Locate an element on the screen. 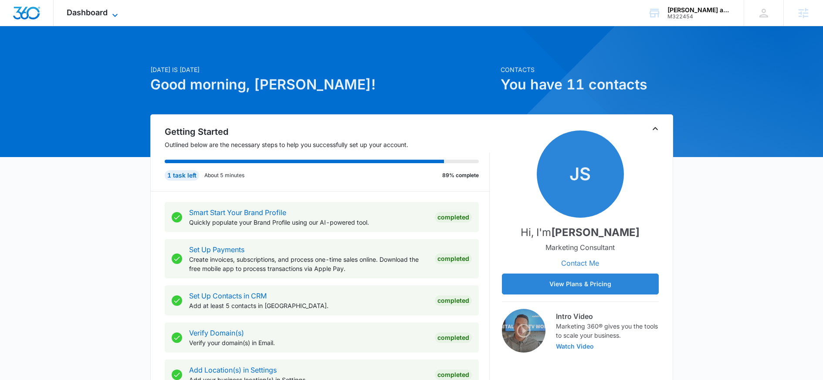 This screenshot has height=380, width=823. p: Create invoices, subscriptions, and process one-time sales online. Download the free mobile app t... is located at coordinates (309, 264).